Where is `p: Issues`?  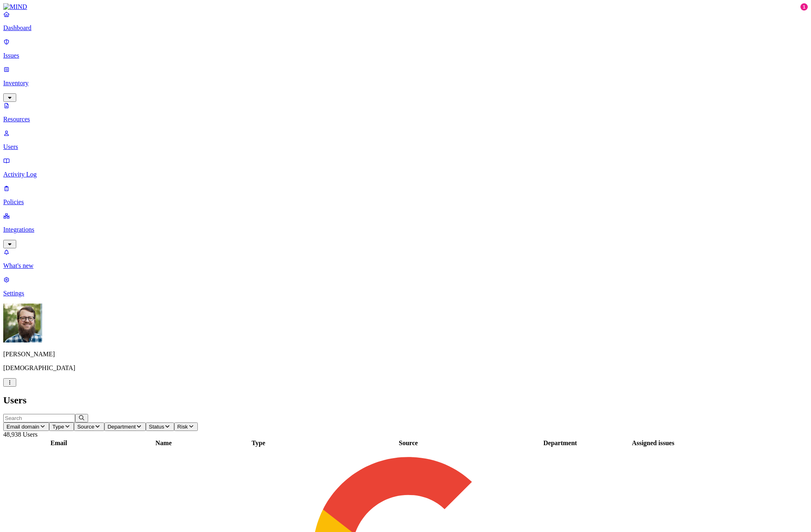 p: Issues is located at coordinates (406, 56).